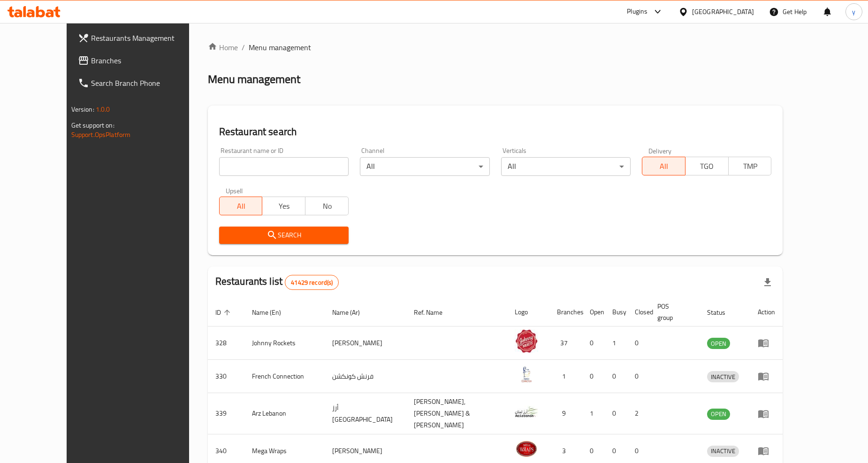 The width and height of the screenshot is (868, 463). Describe the element at coordinates (311, 282) in the screenshot. I see `span: 41429 record(s)` at that location.